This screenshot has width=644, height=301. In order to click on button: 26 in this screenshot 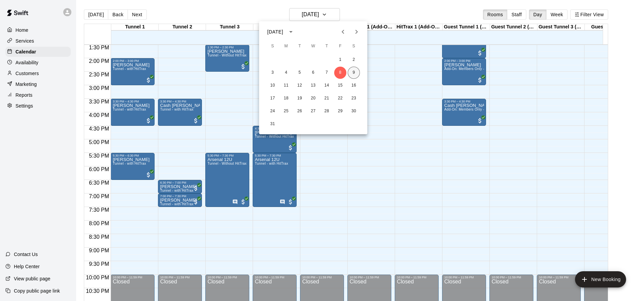, I will do `click(300, 111)`.